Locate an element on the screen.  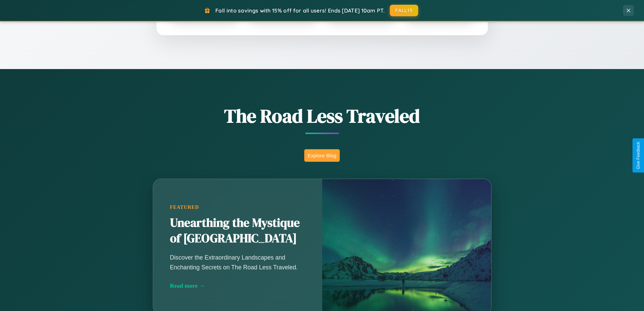
button: FALL15 is located at coordinates (404, 11).